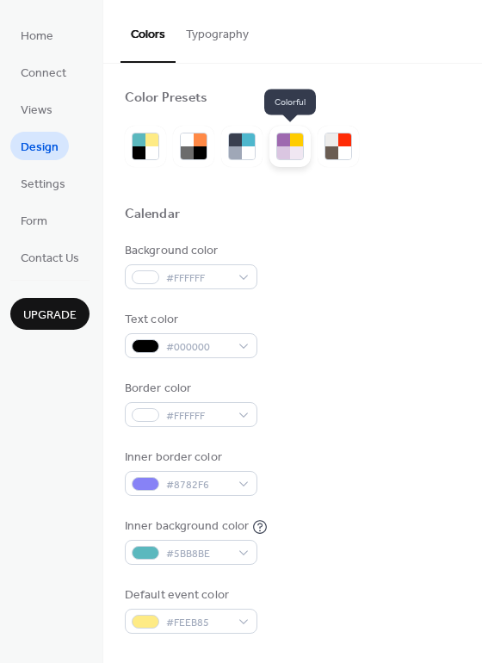 The width and height of the screenshot is (482, 663). I want to click on span: #FEEB85, so click(198, 622).